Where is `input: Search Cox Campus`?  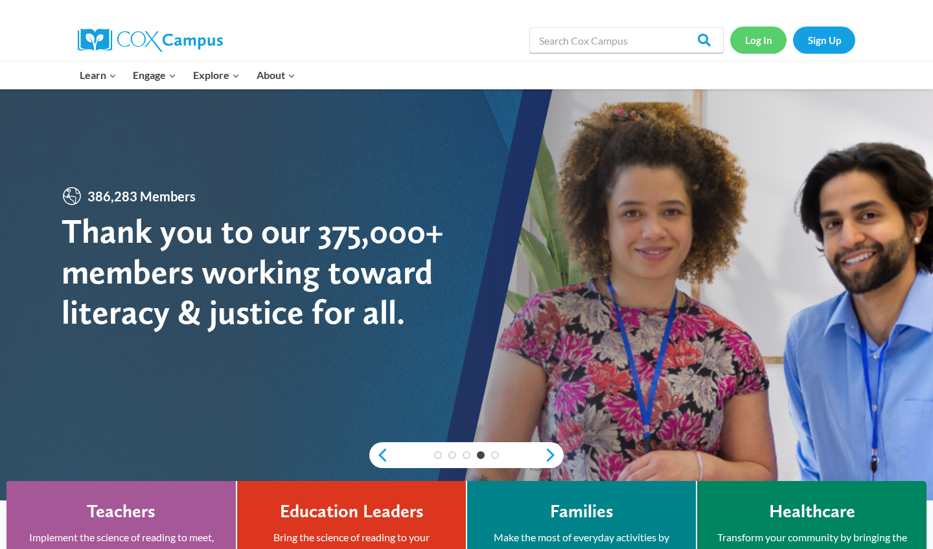
input: Search Cox Campus is located at coordinates (626, 40).